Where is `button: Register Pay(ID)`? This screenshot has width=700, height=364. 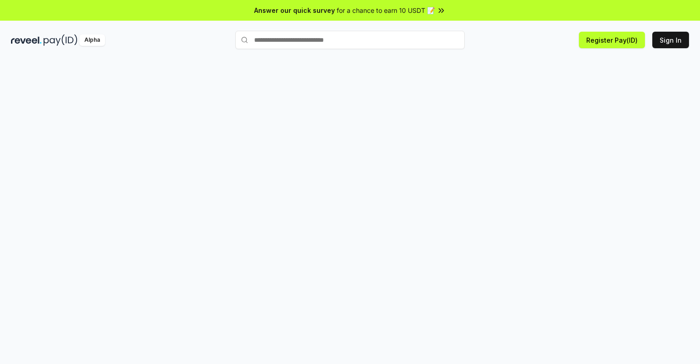 button: Register Pay(ID) is located at coordinates (612, 40).